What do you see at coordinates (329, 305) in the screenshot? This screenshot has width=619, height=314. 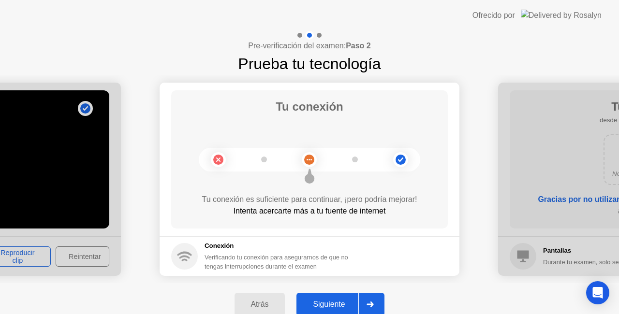 I see `div: Siguiente` at bounding box center [329, 305].